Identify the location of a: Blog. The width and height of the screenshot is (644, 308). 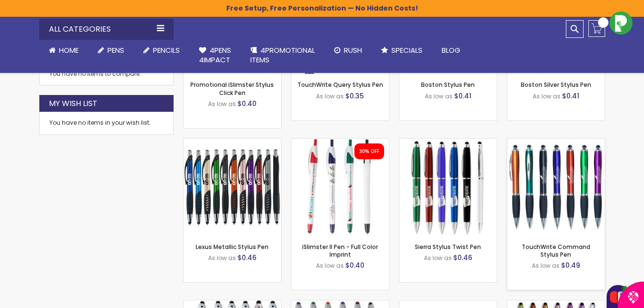
(451, 51).